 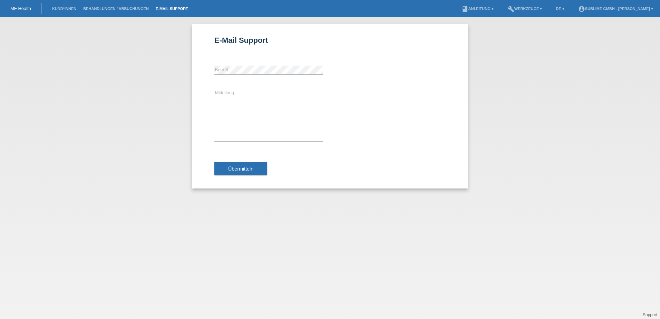 I want to click on button: Übermitteln, so click(x=240, y=169).